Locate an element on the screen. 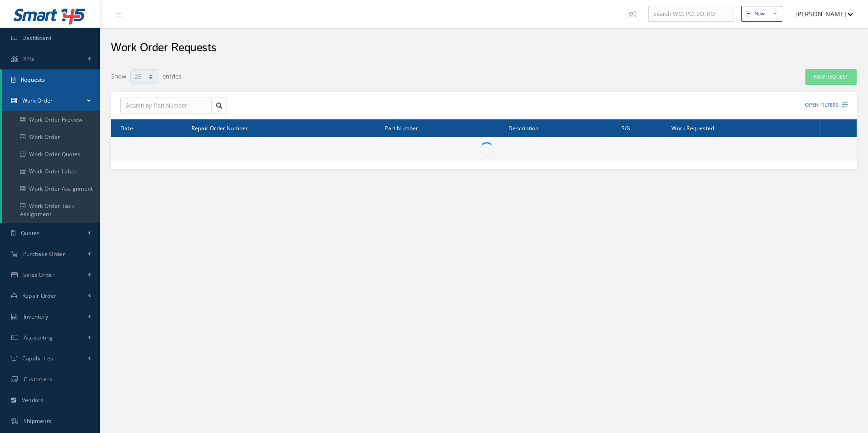 The width and height of the screenshot is (868, 433). span: Work Requested is located at coordinates (692, 128).